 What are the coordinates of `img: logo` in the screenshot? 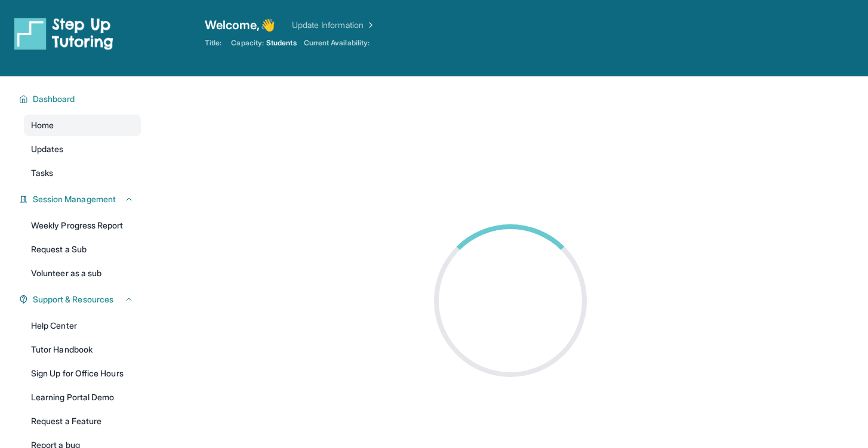 It's located at (64, 33).